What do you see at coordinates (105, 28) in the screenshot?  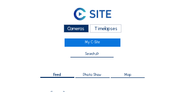 I see `div: Timelapses` at bounding box center [105, 28].